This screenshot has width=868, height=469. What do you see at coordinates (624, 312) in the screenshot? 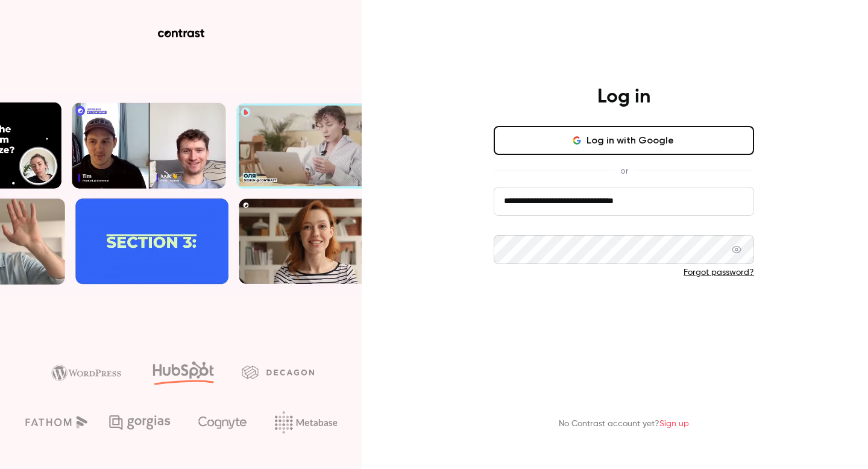
I see `button: Log in` at bounding box center [624, 312].